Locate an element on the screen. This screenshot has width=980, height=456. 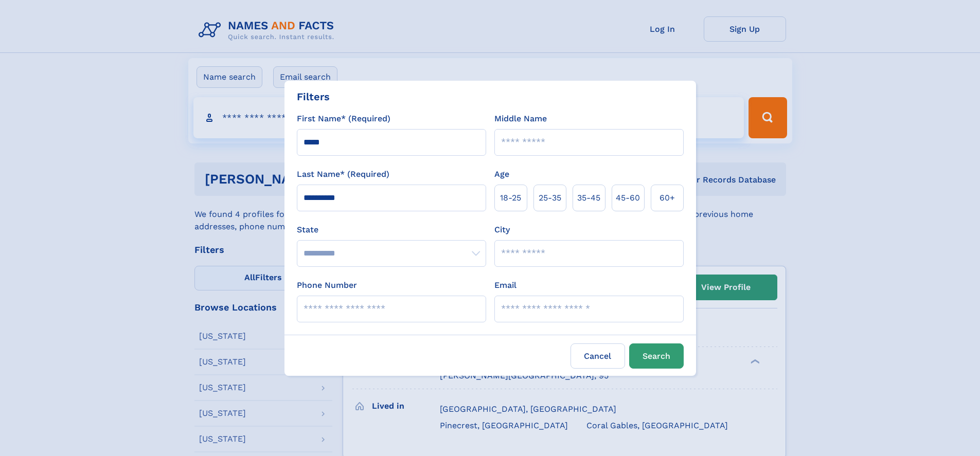
div: Filters is located at coordinates (313, 96).